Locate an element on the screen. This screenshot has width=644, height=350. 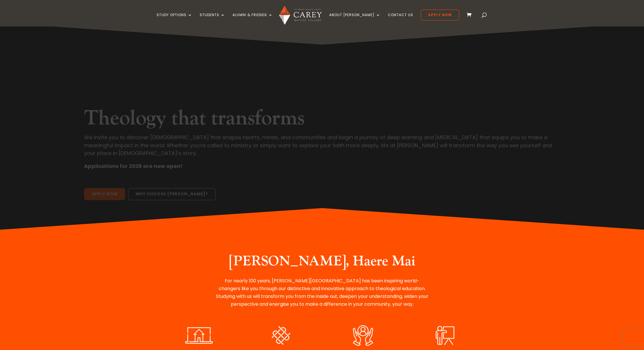
a: Students is located at coordinates (212, 19).